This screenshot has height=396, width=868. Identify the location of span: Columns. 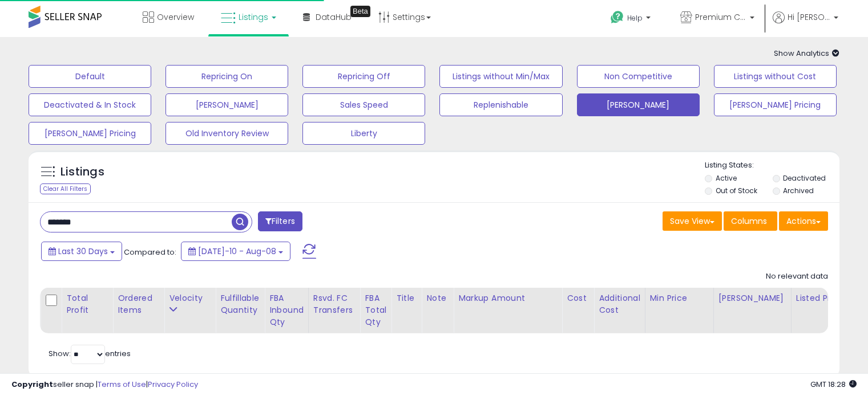
(749, 221).